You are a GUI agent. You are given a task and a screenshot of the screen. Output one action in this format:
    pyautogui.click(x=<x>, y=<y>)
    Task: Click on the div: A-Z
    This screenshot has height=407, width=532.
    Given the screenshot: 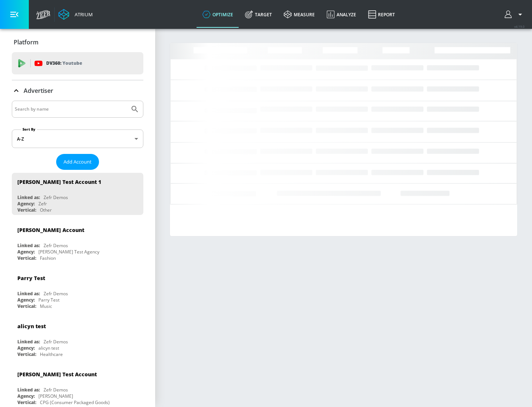 What is the action you would take?
    pyautogui.click(x=77, y=139)
    